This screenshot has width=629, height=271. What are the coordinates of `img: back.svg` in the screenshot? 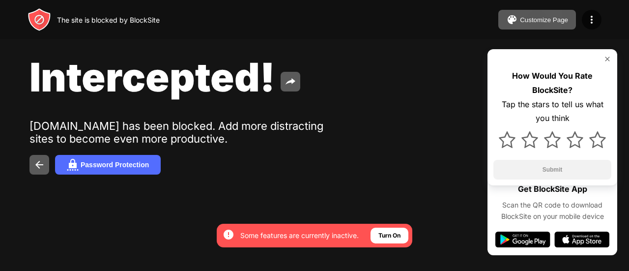 It's located at (39, 165).